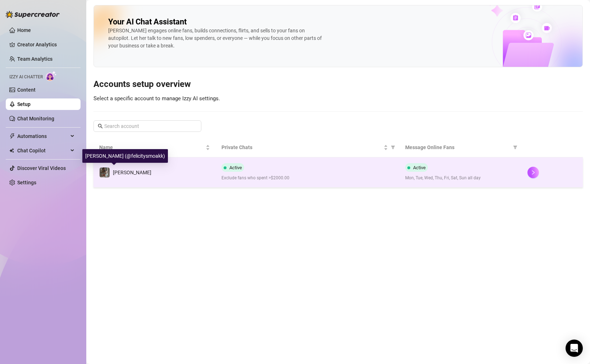 Image resolution: width=590 pixels, height=364 pixels. I want to click on th: Name, so click(155, 147).